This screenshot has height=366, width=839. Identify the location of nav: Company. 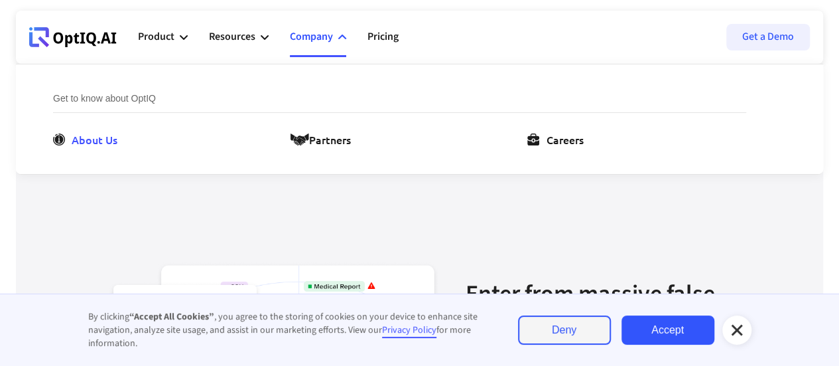
(419, 119).